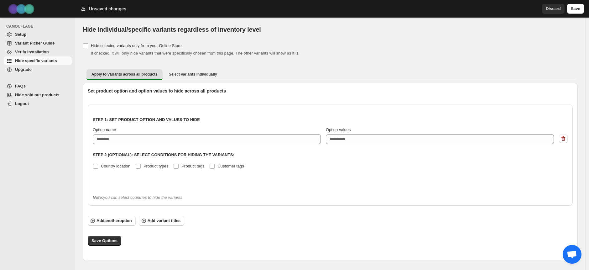 This screenshot has height=270, width=589. I want to click on span: Discard, so click(553, 9).